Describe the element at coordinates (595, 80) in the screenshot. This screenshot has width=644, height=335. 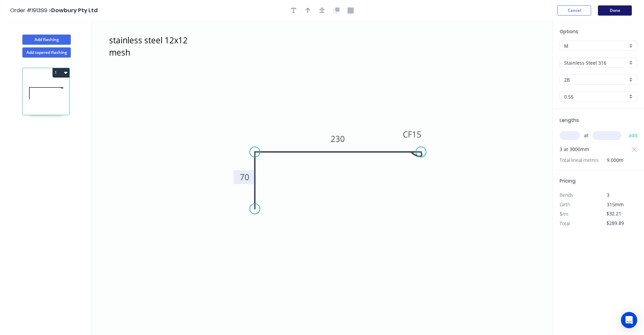
I see `input: Colour` at that location.